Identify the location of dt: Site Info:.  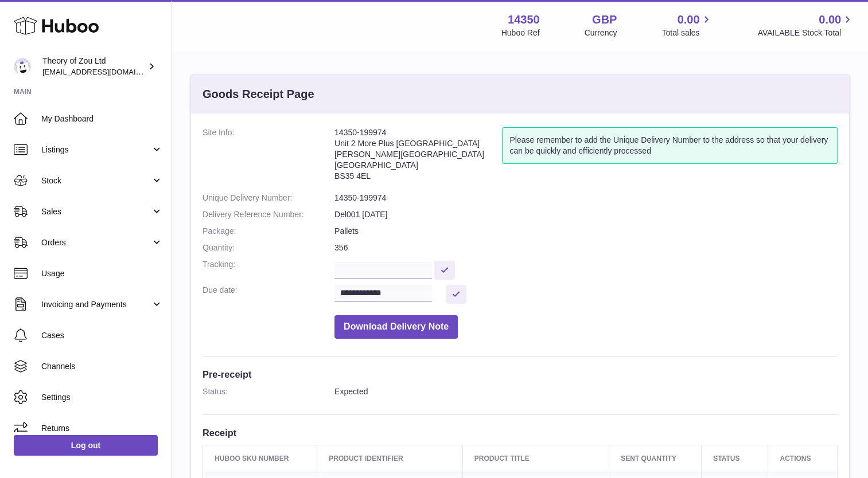
(268, 157).